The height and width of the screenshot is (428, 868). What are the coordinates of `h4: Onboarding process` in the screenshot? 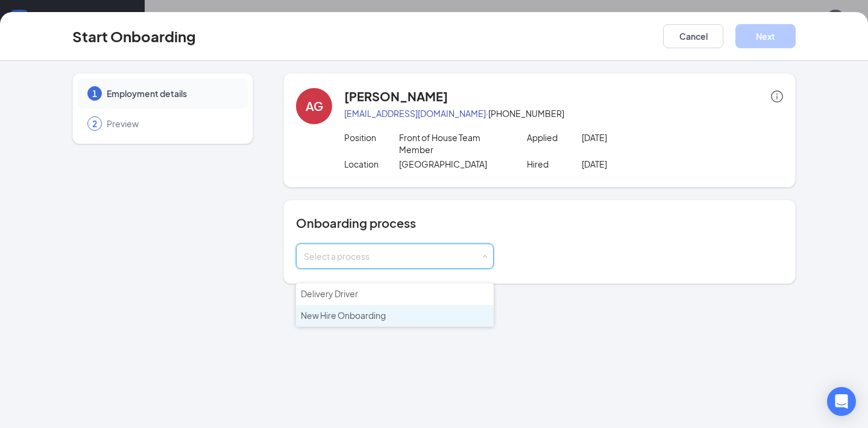 It's located at (540, 223).